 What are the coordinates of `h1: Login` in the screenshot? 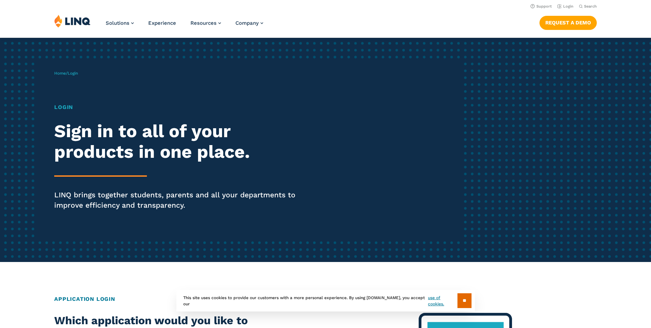 It's located at (180, 107).